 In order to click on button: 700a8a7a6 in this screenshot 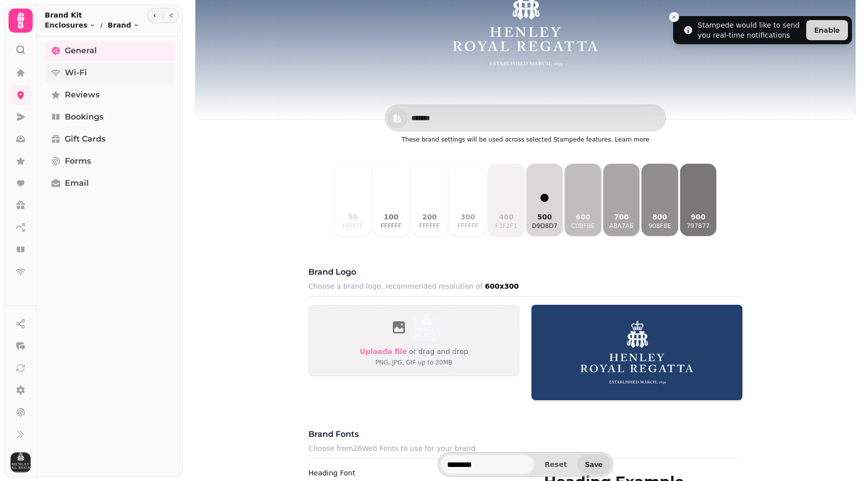, I will do `click(621, 200)`.